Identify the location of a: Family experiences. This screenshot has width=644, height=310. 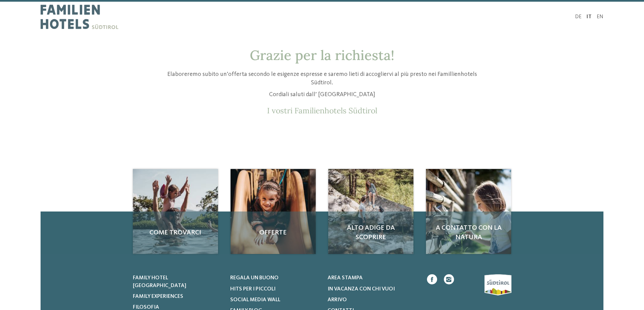
(177, 297).